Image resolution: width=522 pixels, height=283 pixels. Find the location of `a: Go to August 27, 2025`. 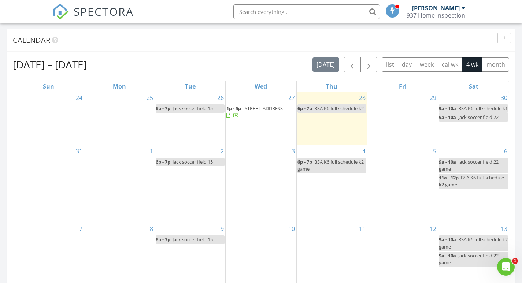

a: Go to August 27, 2025 is located at coordinates (292, 98).